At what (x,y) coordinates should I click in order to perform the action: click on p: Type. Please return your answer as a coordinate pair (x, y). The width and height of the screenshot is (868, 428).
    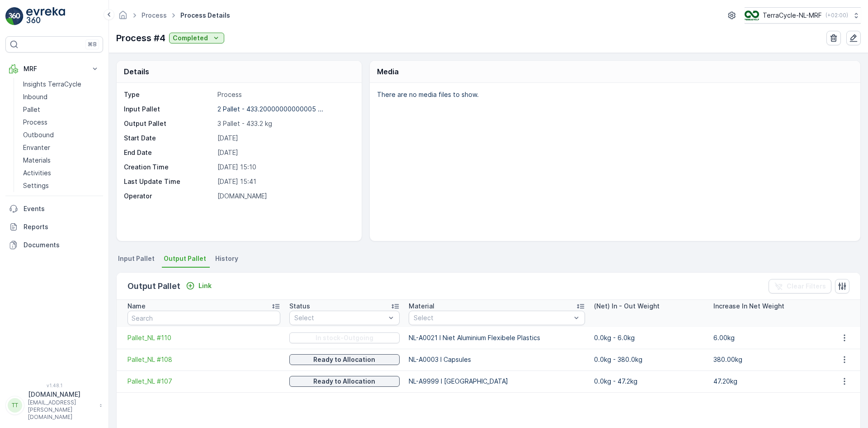
    Looking at the image, I should click on (169, 95).